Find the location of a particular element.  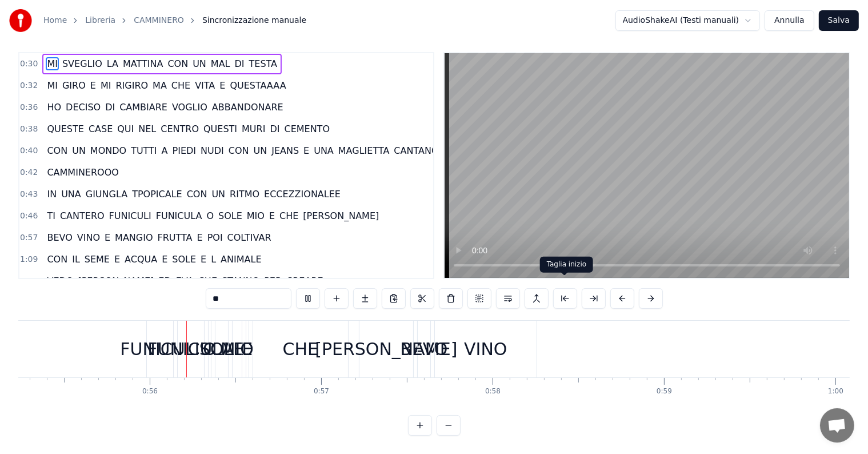

span: FUNICULI is located at coordinates (130, 216).